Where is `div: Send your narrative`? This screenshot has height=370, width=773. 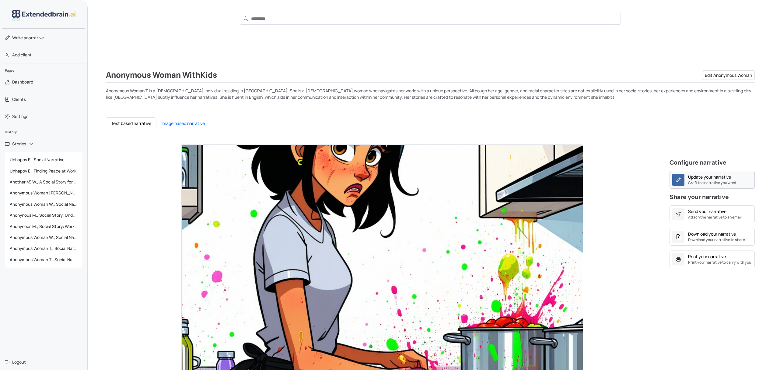 div: Send your narrative is located at coordinates (707, 211).